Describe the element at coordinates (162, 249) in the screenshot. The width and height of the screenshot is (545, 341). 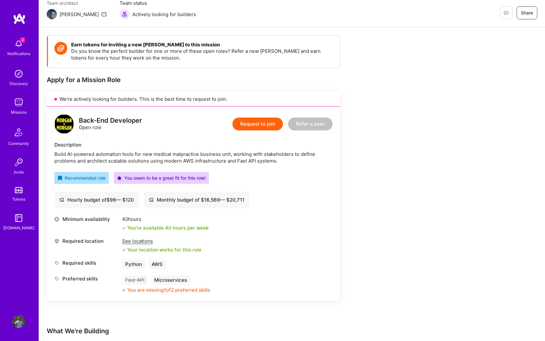
I see `div: Your location works for this role` at that location.